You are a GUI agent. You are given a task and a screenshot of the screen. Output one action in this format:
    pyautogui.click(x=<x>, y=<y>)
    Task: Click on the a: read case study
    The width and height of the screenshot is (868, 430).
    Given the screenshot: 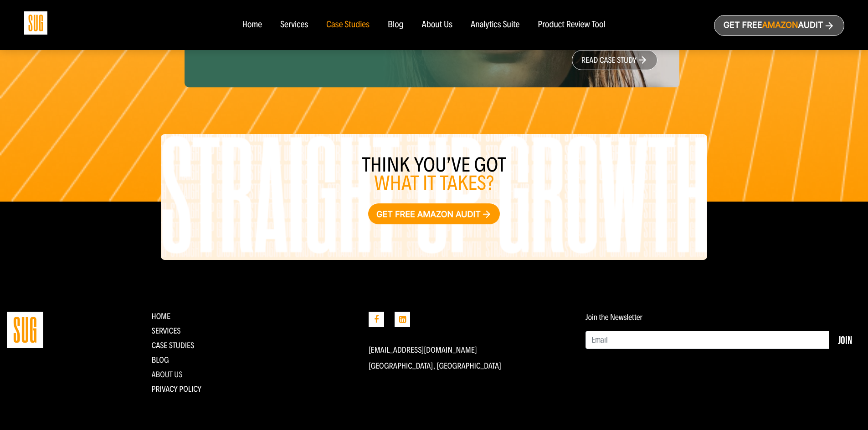 What is the action you would take?
    pyautogui.click(x=615, y=60)
    